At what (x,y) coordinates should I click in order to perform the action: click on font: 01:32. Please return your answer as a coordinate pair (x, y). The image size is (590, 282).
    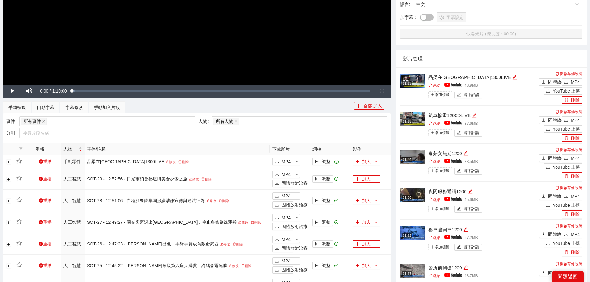
    Looking at the image, I should click on (407, 236).